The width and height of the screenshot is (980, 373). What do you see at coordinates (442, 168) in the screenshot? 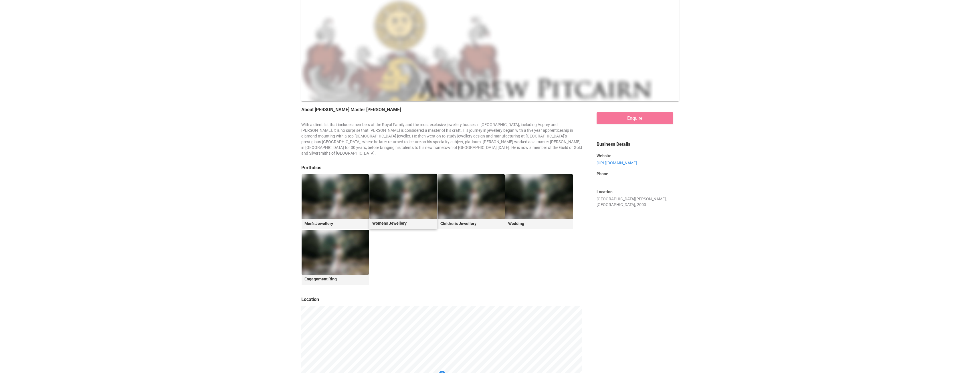
I see `legend: Portfolios` at bounding box center [442, 168].